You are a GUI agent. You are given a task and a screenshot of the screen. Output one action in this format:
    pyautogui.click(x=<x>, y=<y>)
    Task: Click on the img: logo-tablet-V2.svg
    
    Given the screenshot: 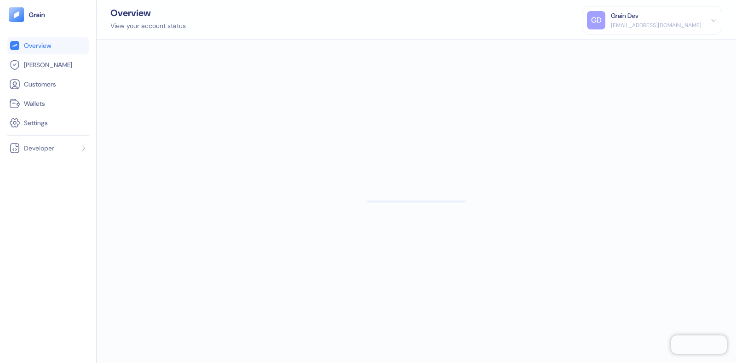 What is the action you would take?
    pyautogui.click(x=17, y=15)
    